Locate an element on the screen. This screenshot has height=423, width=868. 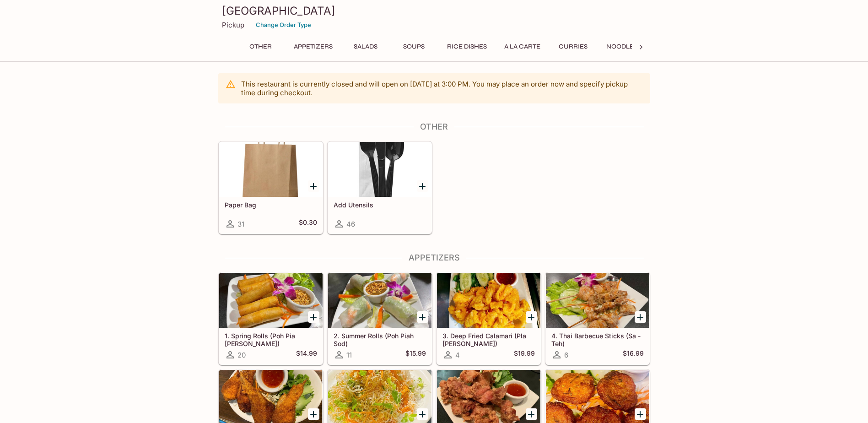
button: Add 8. Fried Fish Patties (Tod Mun Pla) is located at coordinates (640, 414).